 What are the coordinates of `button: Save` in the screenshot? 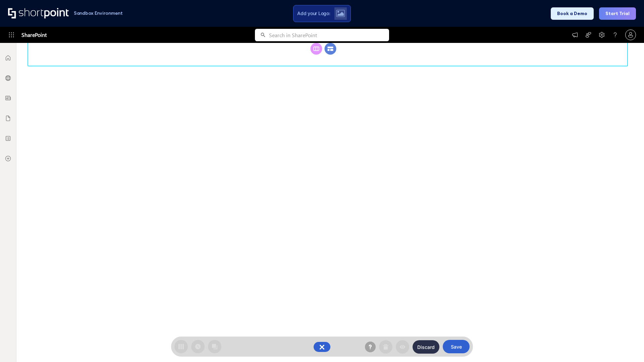 It's located at (456, 347).